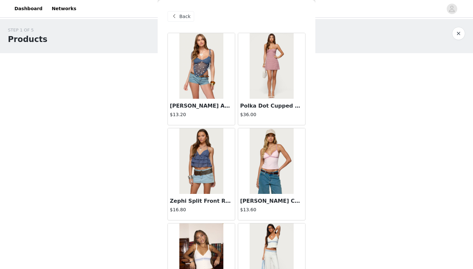 Image resolution: width=473 pixels, height=269 pixels. Describe the element at coordinates (272, 115) in the screenshot. I see `h4: $36.00` at that location.